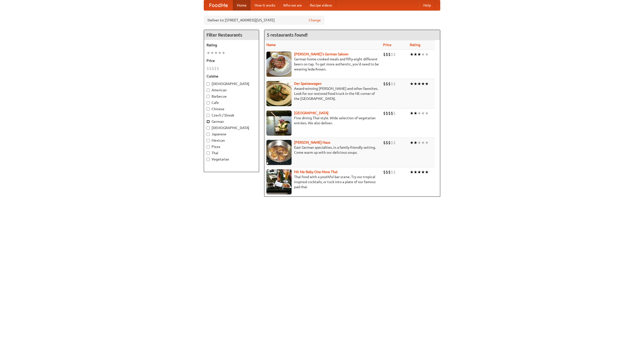 Image resolution: width=644 pixels, height=356 pixels. I want to click on img: esthers.jpg, so click(279, 64).